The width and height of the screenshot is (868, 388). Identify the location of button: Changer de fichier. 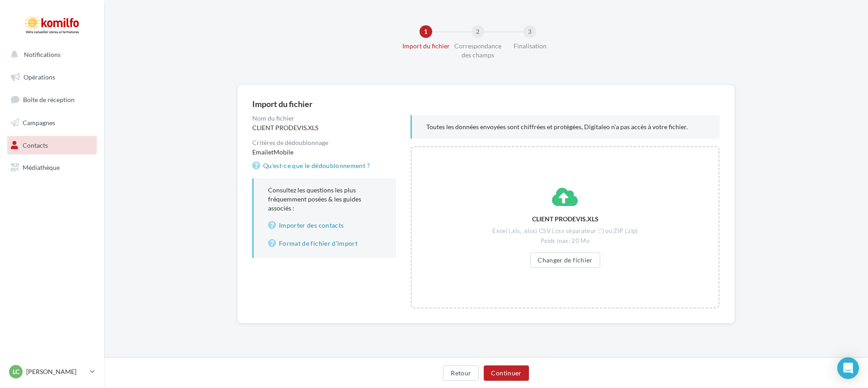
(565, 260).